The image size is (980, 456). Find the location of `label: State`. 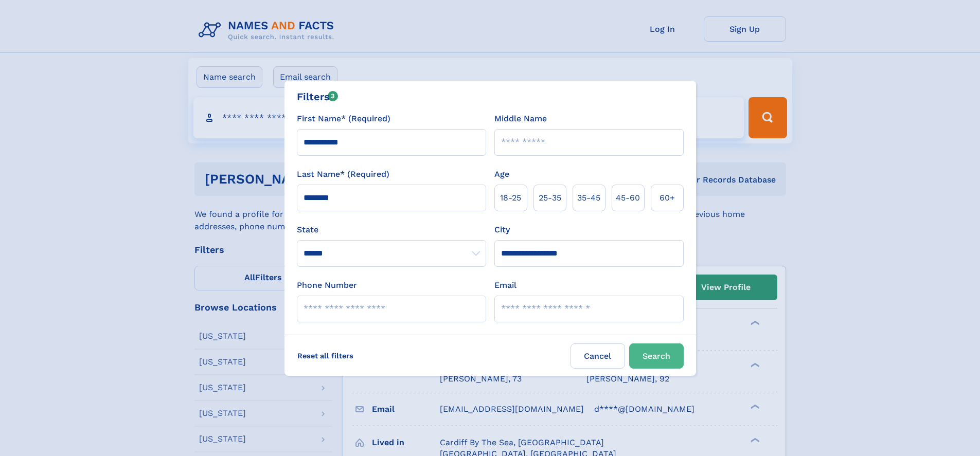

label: State is located at coordinates (392, 230).